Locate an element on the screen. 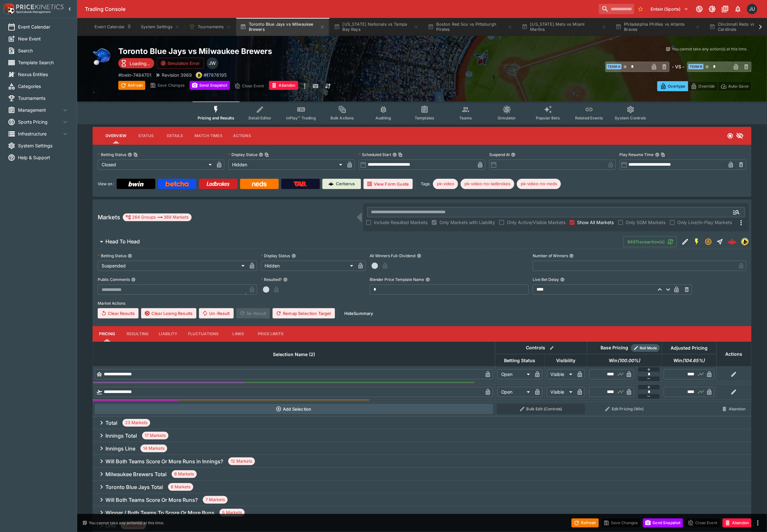 The height and width of the screenshot is (532, 767). span: Mark an event as closed and abandoned. is located at coordinates (283, 85).